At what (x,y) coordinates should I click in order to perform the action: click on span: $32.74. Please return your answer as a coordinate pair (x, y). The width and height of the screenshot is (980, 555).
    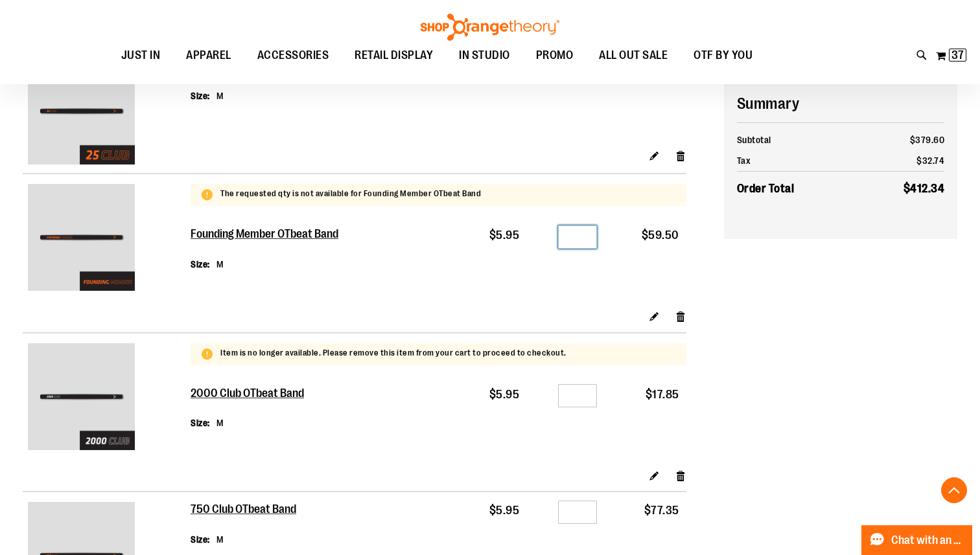
    Looking at the image, I should click on (931, 161).